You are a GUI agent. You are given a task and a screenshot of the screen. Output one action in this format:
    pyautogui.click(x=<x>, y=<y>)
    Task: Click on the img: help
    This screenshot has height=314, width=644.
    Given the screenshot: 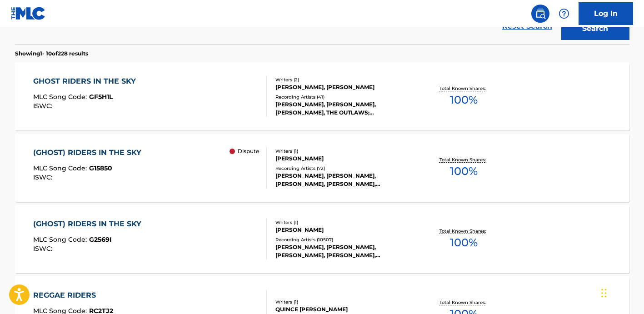 What is the action you would take?
    pyautogui.click(x=564, y=14)
    